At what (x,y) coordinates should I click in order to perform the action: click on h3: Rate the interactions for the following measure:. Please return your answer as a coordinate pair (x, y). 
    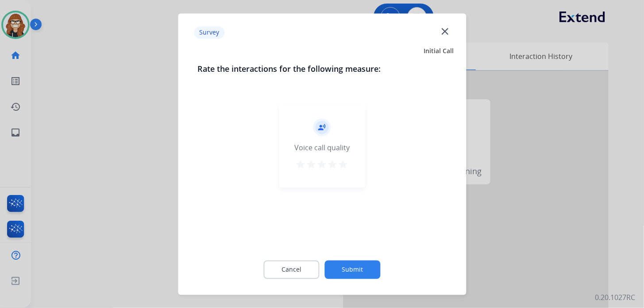
    Looking at the image, I should click on (322, 69).